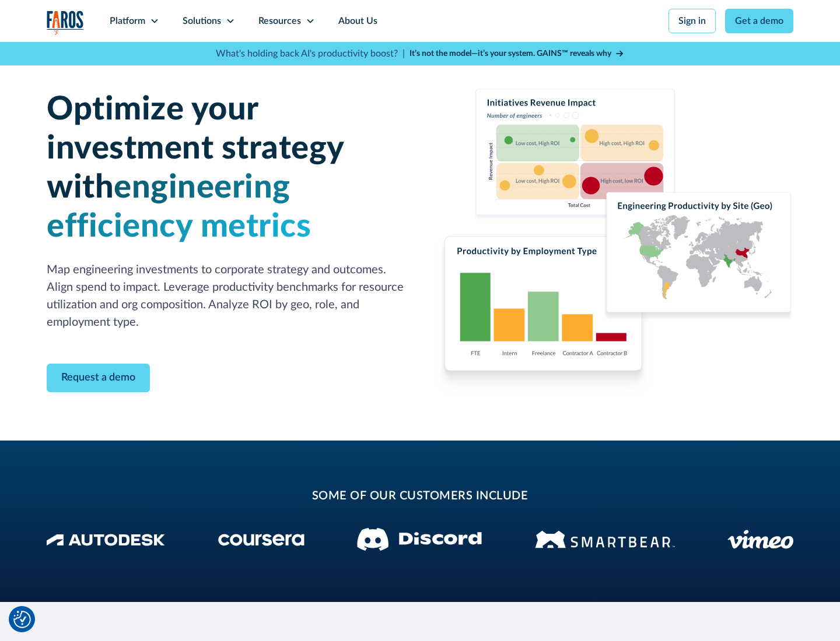 Image resolution: width=840 pixels, height=641 pixels. What do you see at coordinates (420, 496) in the screenshot?
I see `h2: some of our customers include` at bounding box center [420, 496].